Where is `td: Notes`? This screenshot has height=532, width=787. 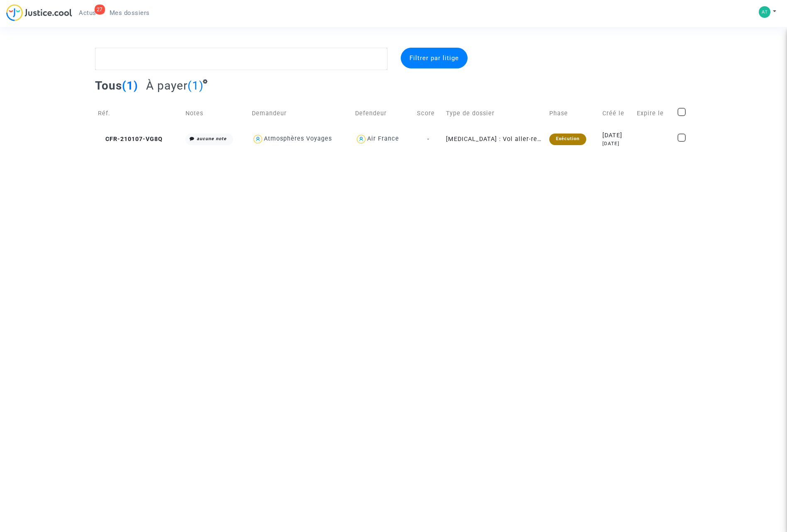
td: Notes is located at coordinates (216, 113).